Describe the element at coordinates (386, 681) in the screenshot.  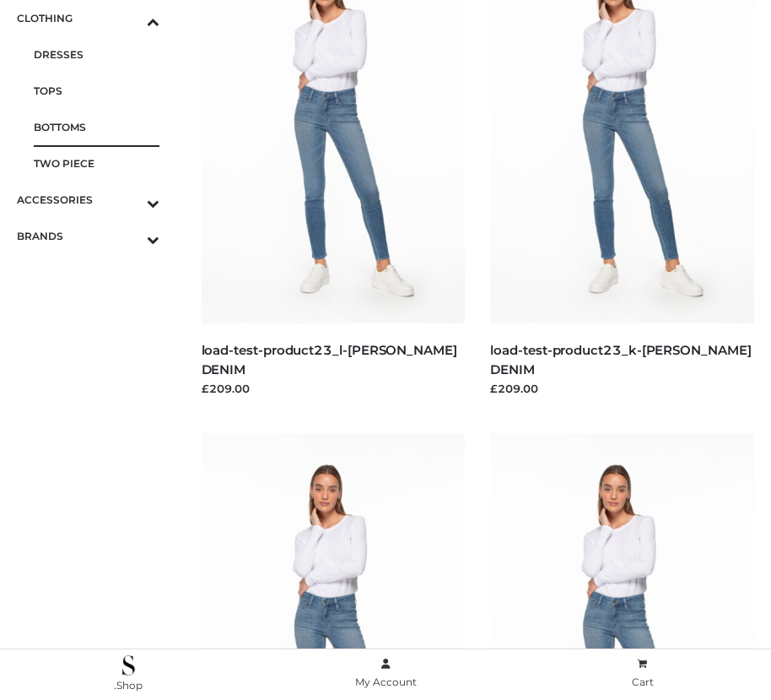
I see `span: My Account` at that location.